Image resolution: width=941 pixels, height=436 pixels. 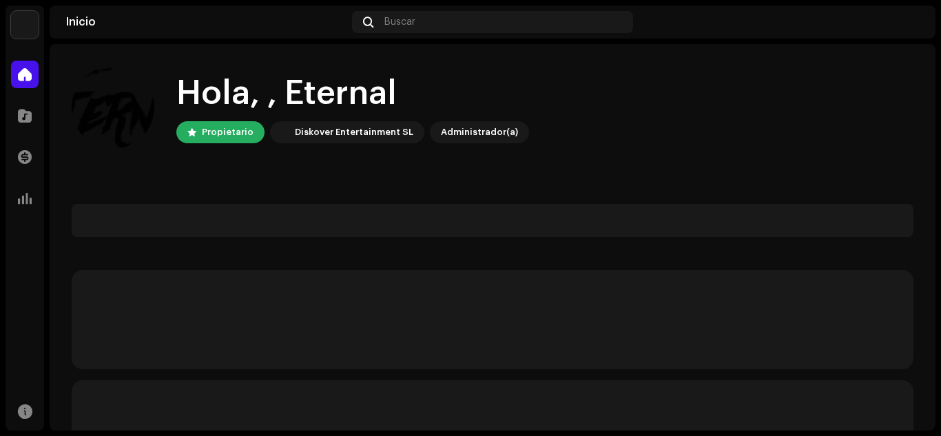 I want to click on div: Inicio, so click(x=206, y=22).